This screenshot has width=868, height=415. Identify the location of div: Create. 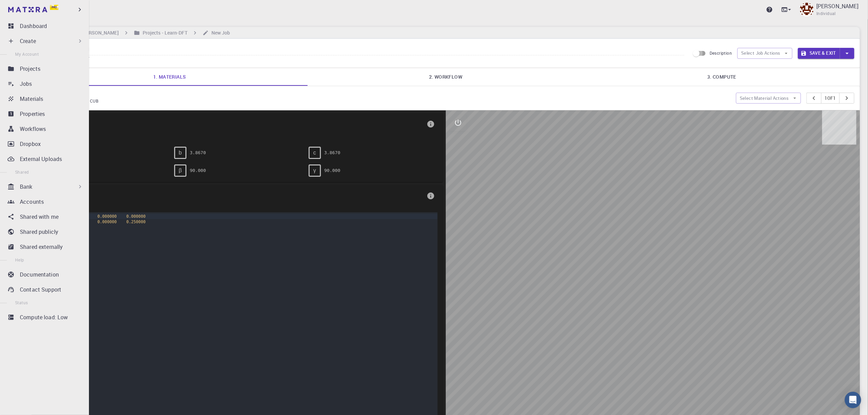
(46, 41).